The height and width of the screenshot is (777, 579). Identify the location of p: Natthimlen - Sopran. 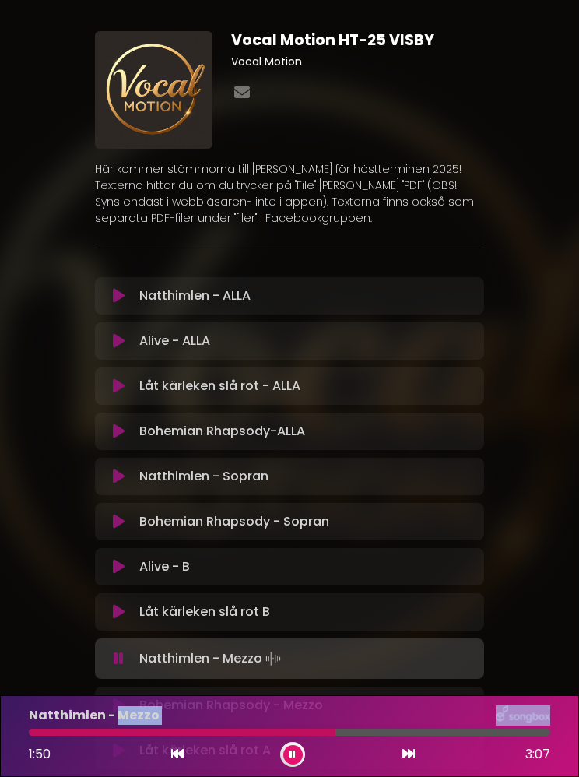
(204, 476).